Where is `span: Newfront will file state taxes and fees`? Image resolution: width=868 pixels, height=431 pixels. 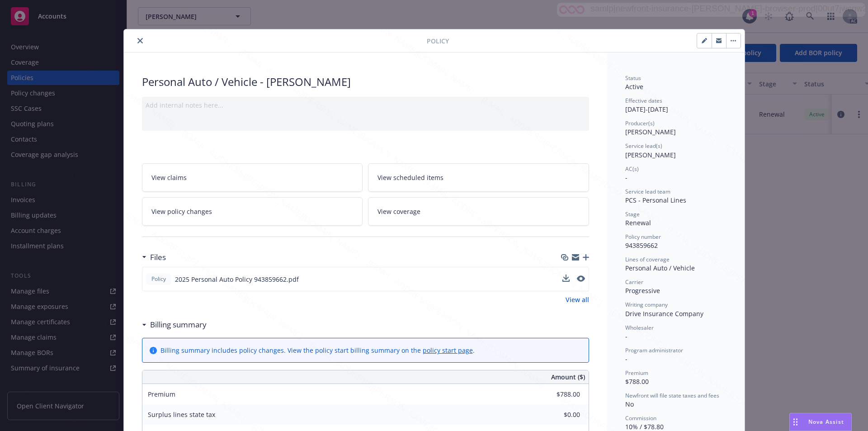 span: Newfront will file state taxes and fees is located at coordinates (672, 395).